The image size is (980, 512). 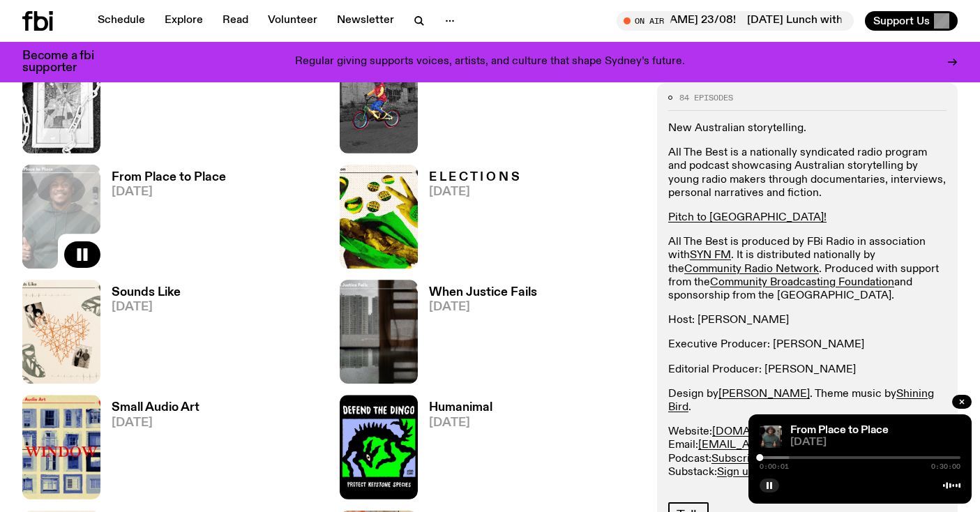 I want to click on a: Michael in a green hoody and a wide brim hat, so click(x=771, y=436).